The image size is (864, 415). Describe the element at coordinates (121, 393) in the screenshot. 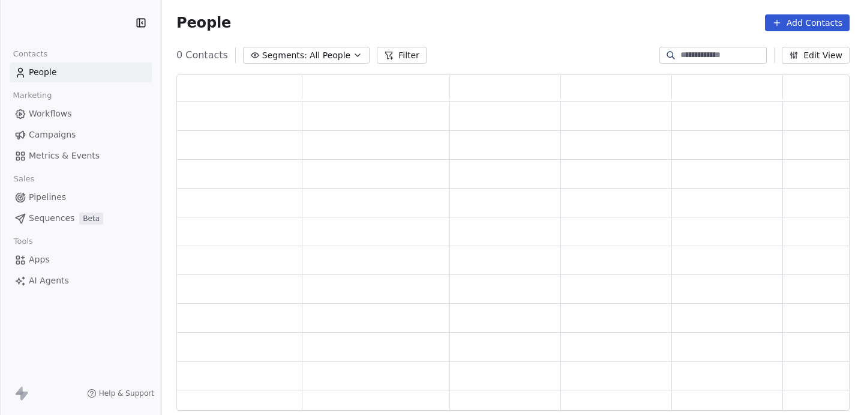

I see `a: Help & Support` at that location.